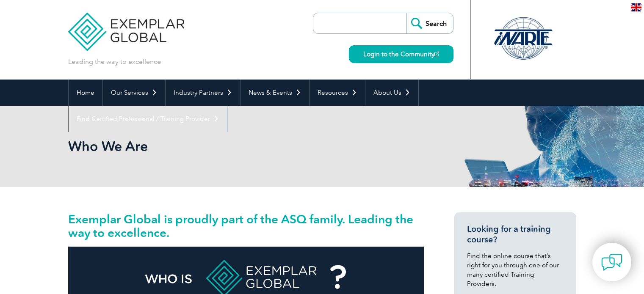  What do you see at coordinates (203, 92) in the screenshot?
I see `a: Industry Partners` at bounding box center [203, 92].